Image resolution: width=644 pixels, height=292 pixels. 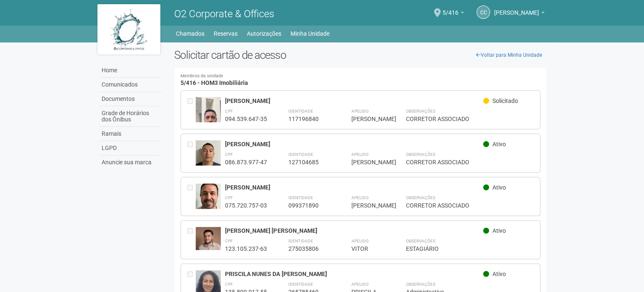 I want to click on a: Reservas, so click(x=225, y=34).